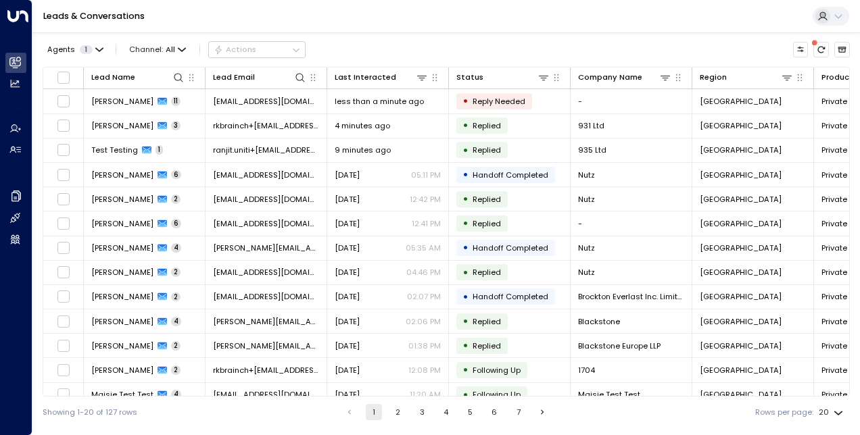 The image size is (860, 435). I want to click on span: Alex Clark, so click(122, 224).